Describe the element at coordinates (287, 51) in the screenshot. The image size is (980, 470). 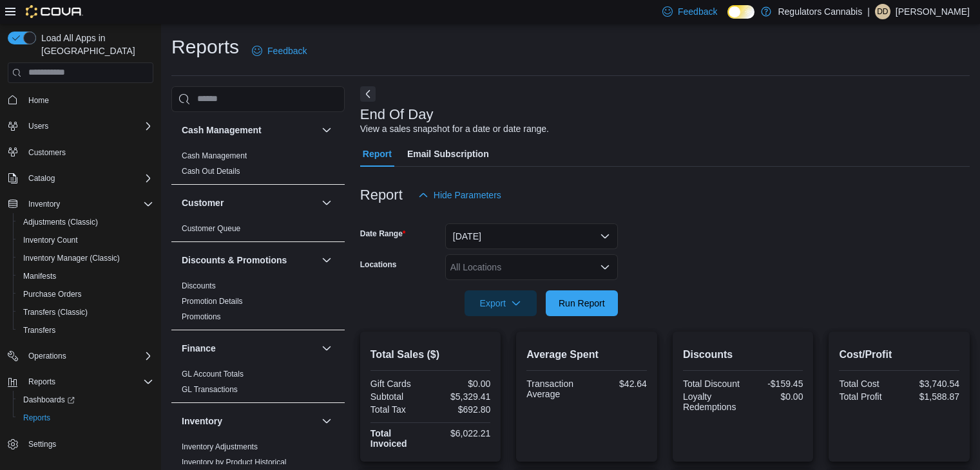
I see `span: Feedback` at that location.